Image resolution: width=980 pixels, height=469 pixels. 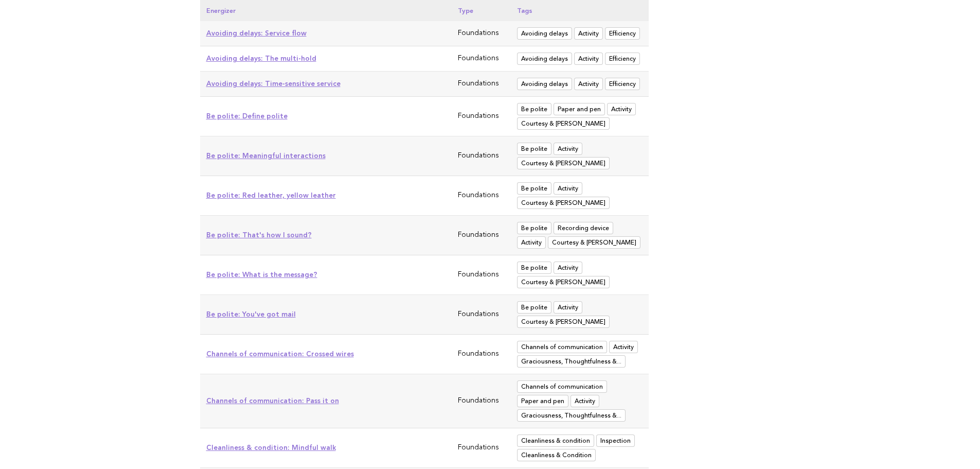 What do you see at coordinates (266, 155) in the screenshot?
I see `a: Be polite: Meaningful interactions` at bounding box center [266, 155].